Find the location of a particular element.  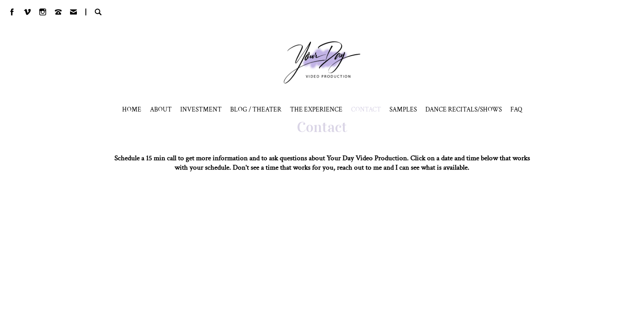

a: INVESTMENT is located at coordinates (201, 109).